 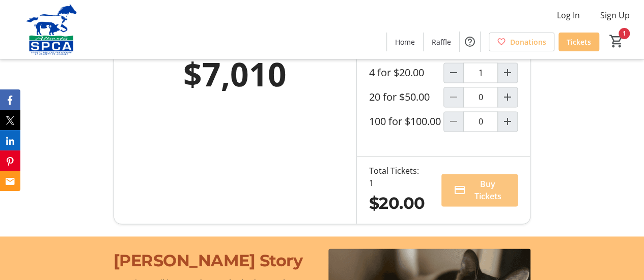 I want to click on span: Donations, so click(x=528, y=42).